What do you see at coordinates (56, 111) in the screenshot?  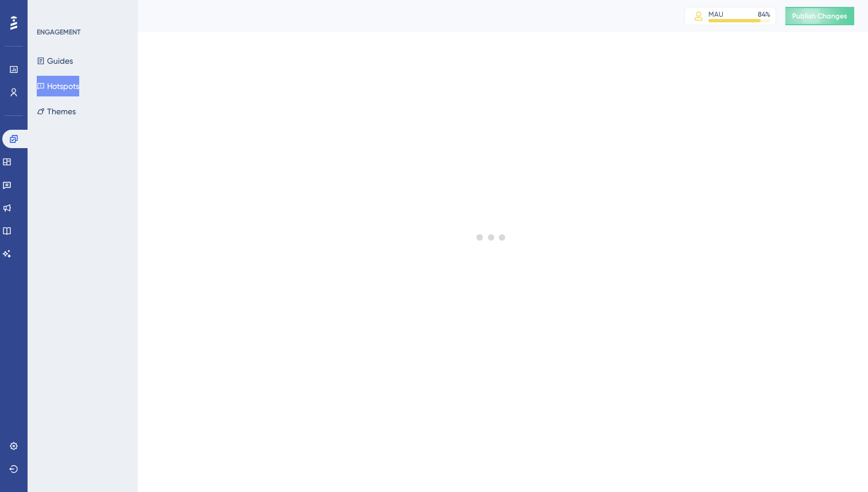 I see `button: Themes` at bounding box center [56, 111].